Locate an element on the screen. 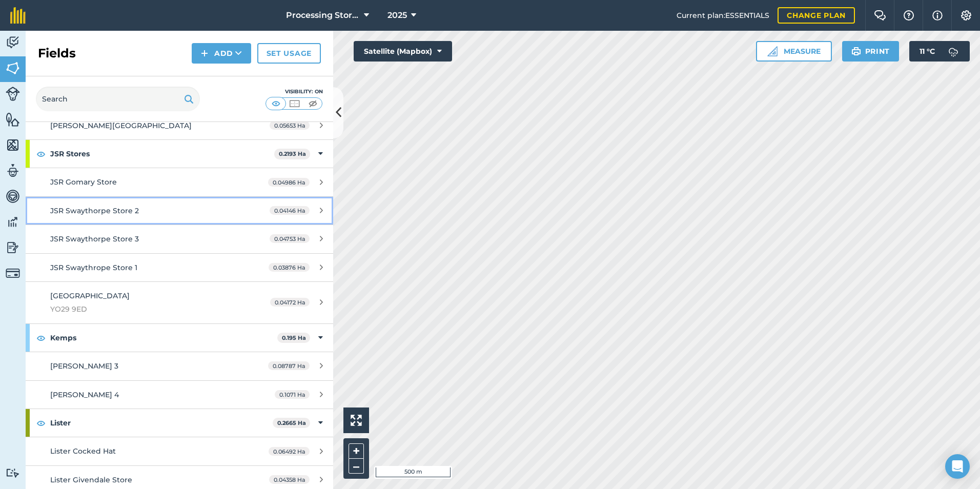 This screenshot has height=489, width=980. span: 0.04146 Ha is located at coordinates (290, 210).